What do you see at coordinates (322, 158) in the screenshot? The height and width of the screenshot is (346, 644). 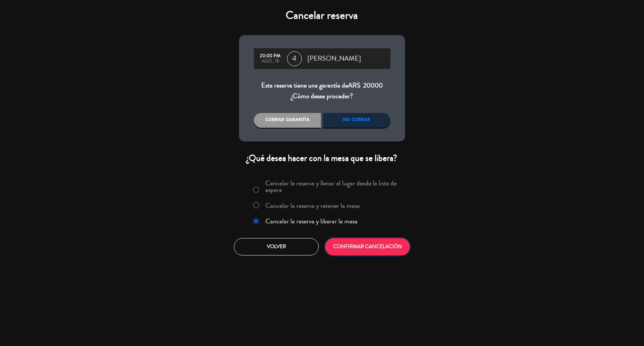 I see `div: ¿Qué desea hacer con la mesa que se libera?` at bounding box center [322, 158].